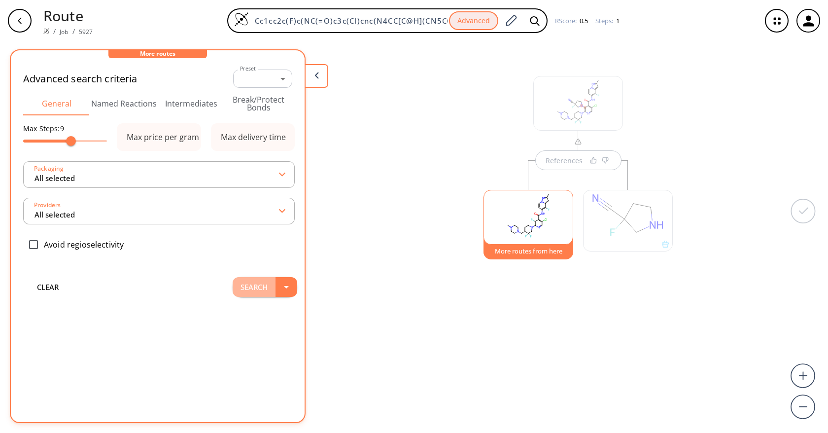  Describe the element at coordinates (617, 21) in the screenshot. I see `span: 1` at that location.